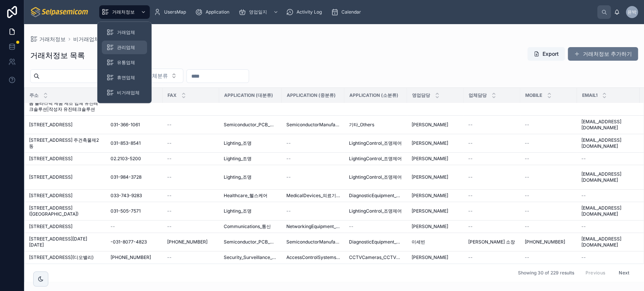  What do you see at coordinates (250, 257) in the screenshot?
I see `a: Security_Surveillance_보안_감시` at bounding box center [250, 257].